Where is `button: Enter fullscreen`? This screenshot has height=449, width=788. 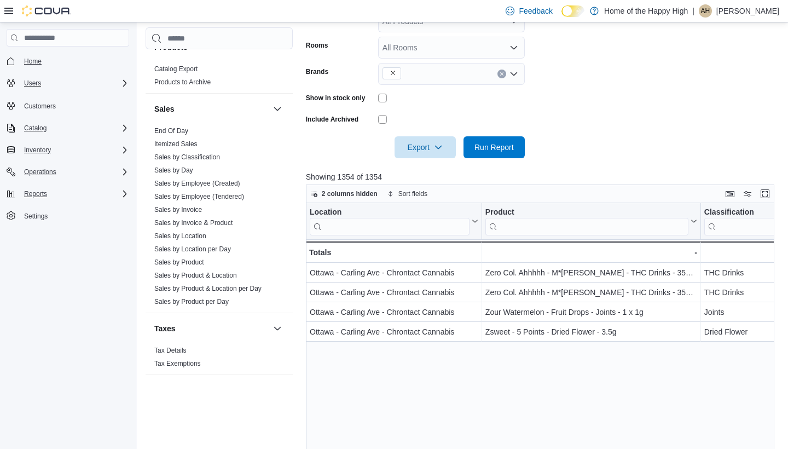
button: Enter fullscreen is located at coordinates (765, 194).